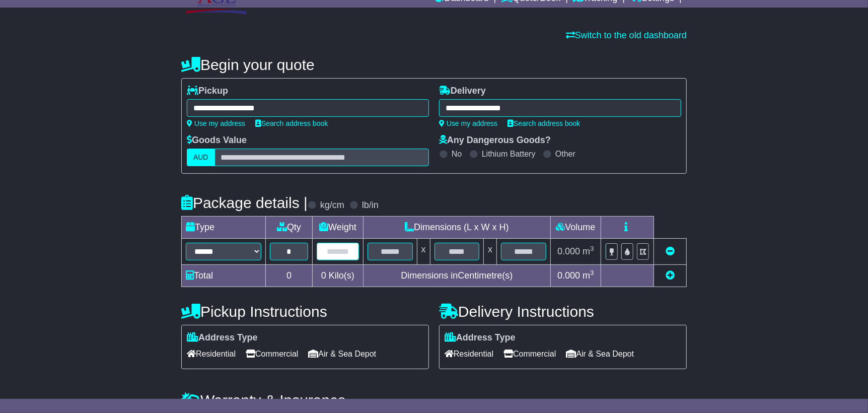 This screenshot has height=413, width=868. I want to click on a: Remove this item, so click(670, 252).